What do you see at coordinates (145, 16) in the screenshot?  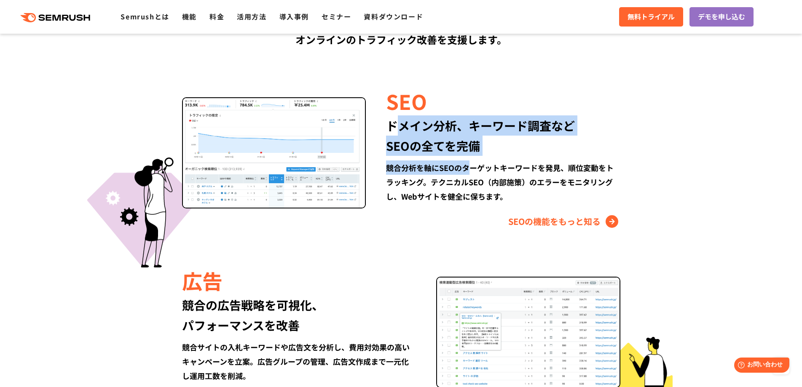 I see `a: Semrushとは` at bounding box center [145, 16].